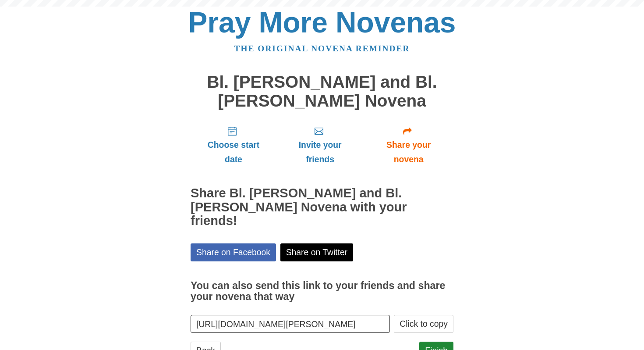 This screenshot has height=350, width=644. Describe the element at coordinates (408, 152) in the screenshot. I see `span: Share your novena` at that location.